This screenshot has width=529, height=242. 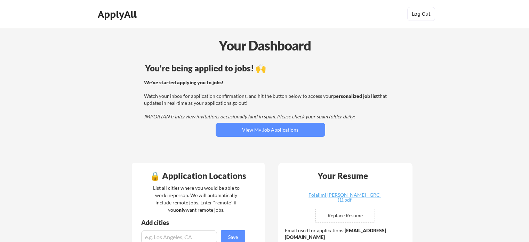 I want to click on div: You're being applied to jobs! 🙌, so click(x=270, y=68).